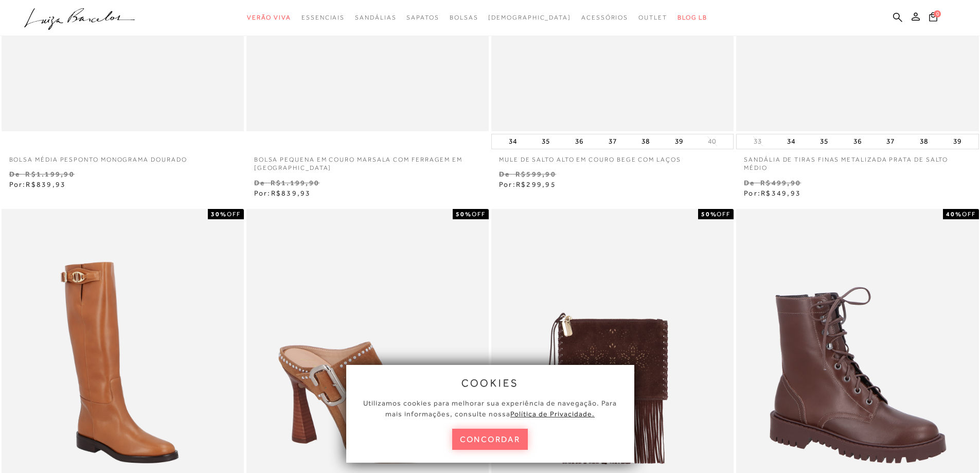 This screenshot has width=980, height=473. What do you see at coordinates (758, 141) in the screenshot?
I see `button: 33` at bounding box center [758, 141].